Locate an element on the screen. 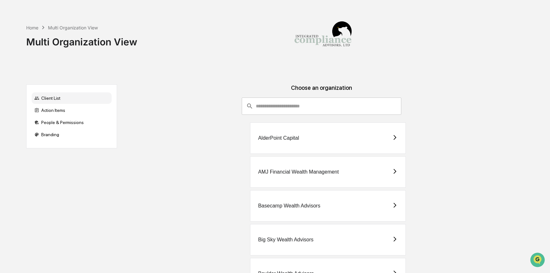  div: Start new chat is located at coordinates (63, 52).